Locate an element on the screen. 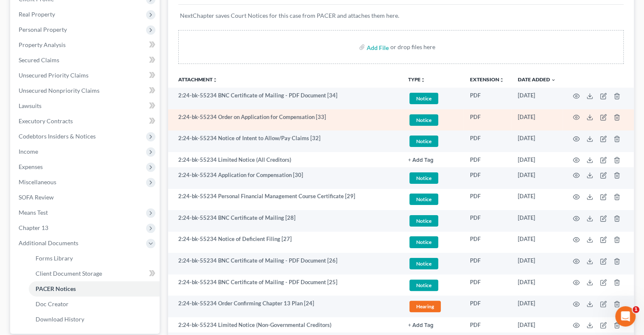 The width and height of the screenshot is (644, 335). span: Unsecured Priority Claims is located at coordinates (53, 75).